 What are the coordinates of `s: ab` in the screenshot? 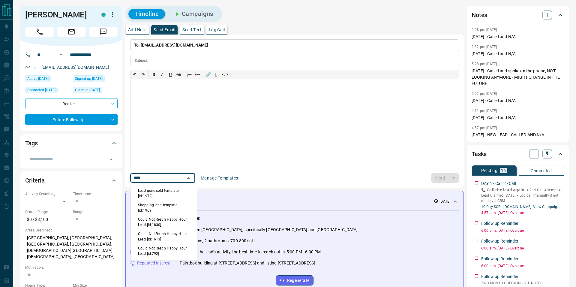 It's located at (179, 74).